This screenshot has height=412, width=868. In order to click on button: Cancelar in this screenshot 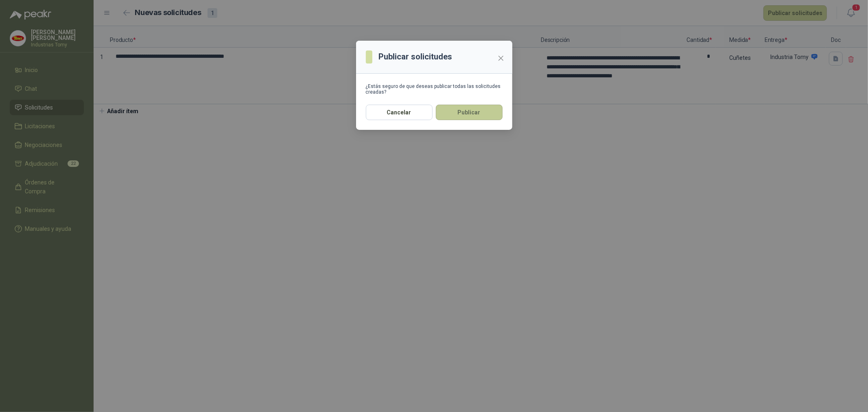, I will do `click(399, 112)`.